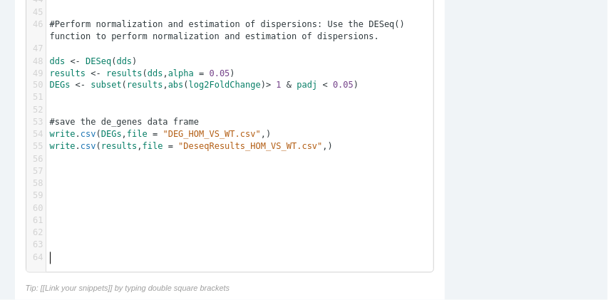 This screenshot has width=608, height=300. What do you see at coordinates (36, 209) in the screenshot?
I see `div: 60` at bounding box center [36, 209].